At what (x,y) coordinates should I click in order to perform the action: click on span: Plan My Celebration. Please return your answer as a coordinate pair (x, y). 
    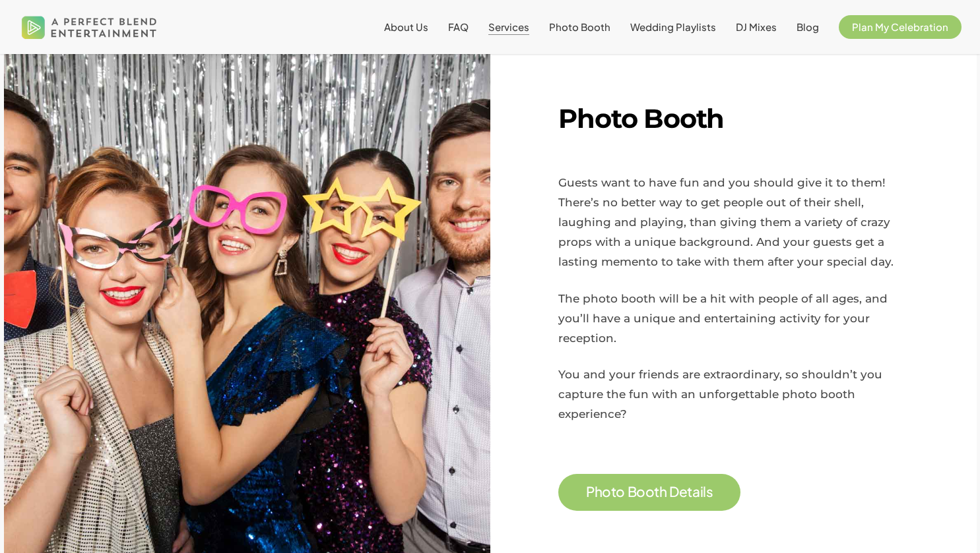
    Looking at the image, I should click on (901, 26).